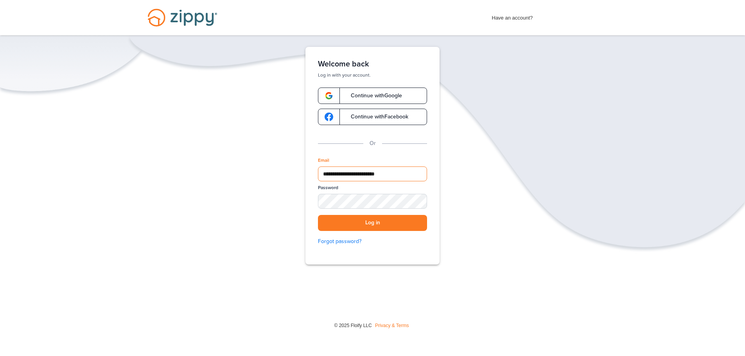 This screenshot has width=745, height=356. What do you see at coordinates (353, 326) in the screenshot?
I see `span: © 2025 Floify LLC` at bounding box center [353, 326].